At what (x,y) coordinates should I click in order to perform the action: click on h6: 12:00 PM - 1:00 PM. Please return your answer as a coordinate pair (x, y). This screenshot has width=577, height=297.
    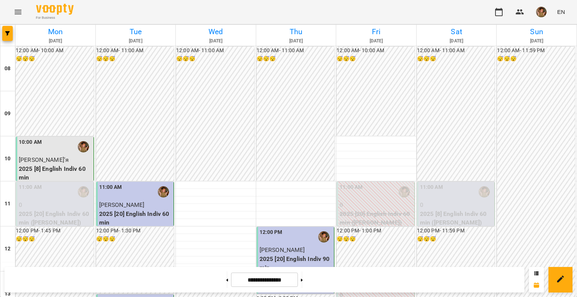
    Looking at the image, I should click on (376, 231).